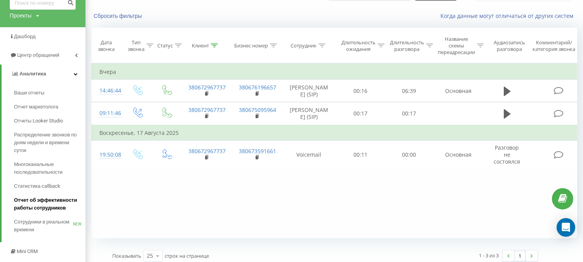 This screenshot has height=262, width=583. I want to click on div: Статус, so click(165, 45).